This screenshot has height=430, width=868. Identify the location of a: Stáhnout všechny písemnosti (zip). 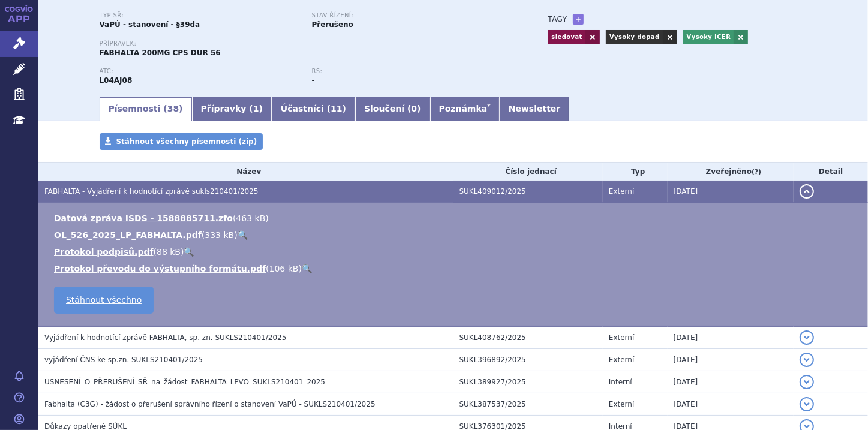
(181, 142).